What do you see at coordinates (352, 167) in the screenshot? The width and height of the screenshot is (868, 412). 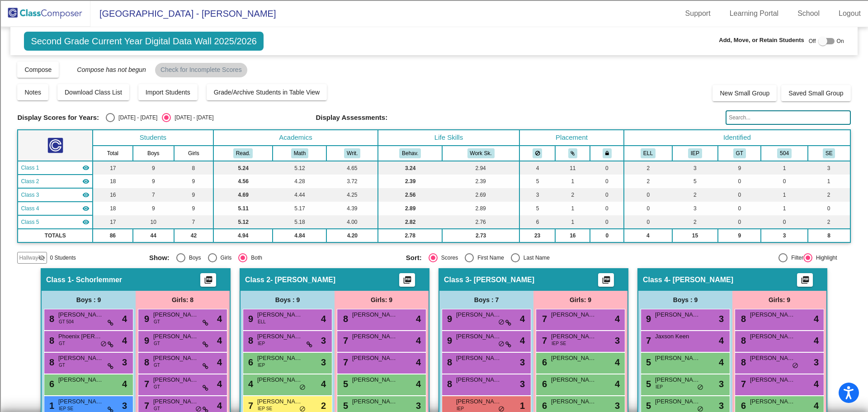 I see `td: 4.65` at bounding box center [352, 167].